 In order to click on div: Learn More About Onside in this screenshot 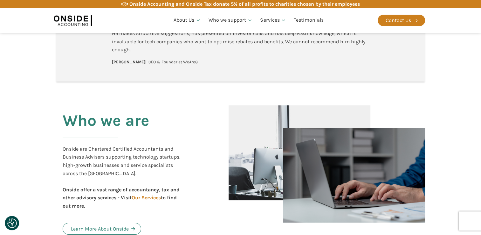, I will do `click(100, 228)`.